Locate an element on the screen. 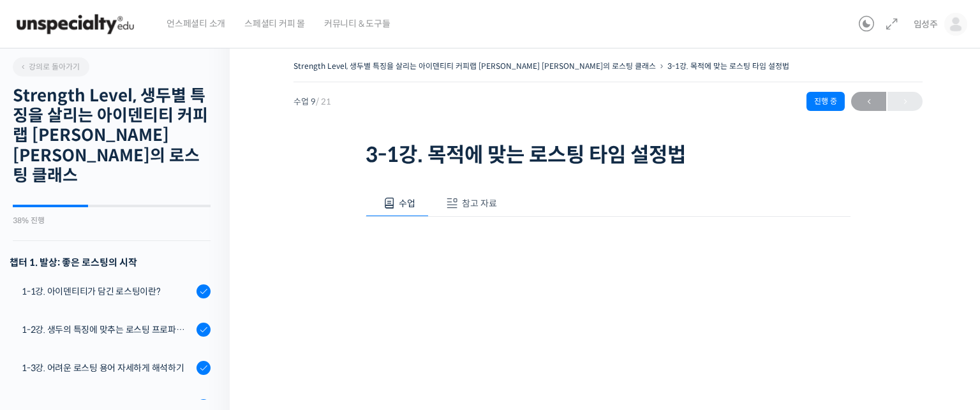 Image resolution: width=980 pixels, height=410 pixels. div: 1-1강. 아이덴티티가 담긴 로스팅이란? is located at coordinates (107, 291).